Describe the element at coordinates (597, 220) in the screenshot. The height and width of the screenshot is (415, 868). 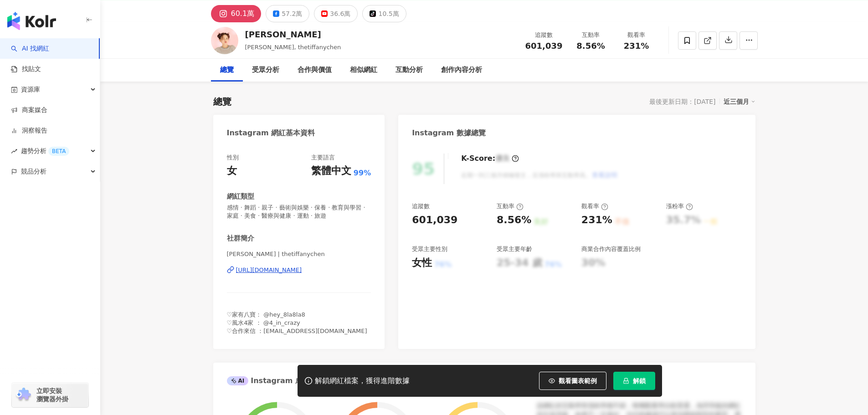
I see `div: 231%` at that location.